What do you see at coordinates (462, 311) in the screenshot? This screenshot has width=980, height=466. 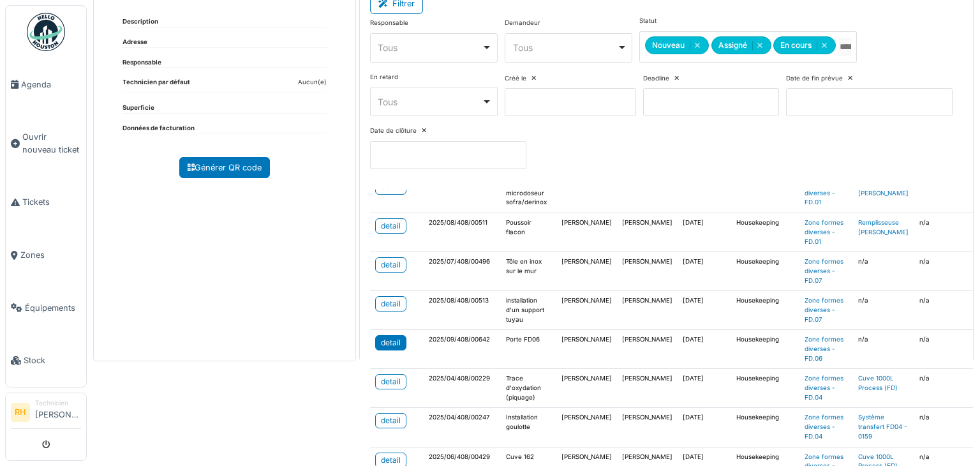 I see `td: 2025/08/408/00513` at bounding box center [462, 311].